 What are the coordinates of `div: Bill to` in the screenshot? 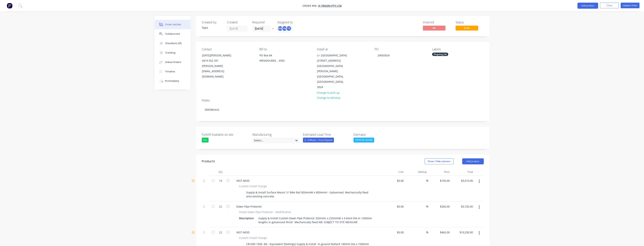 It's located at (285, 49).